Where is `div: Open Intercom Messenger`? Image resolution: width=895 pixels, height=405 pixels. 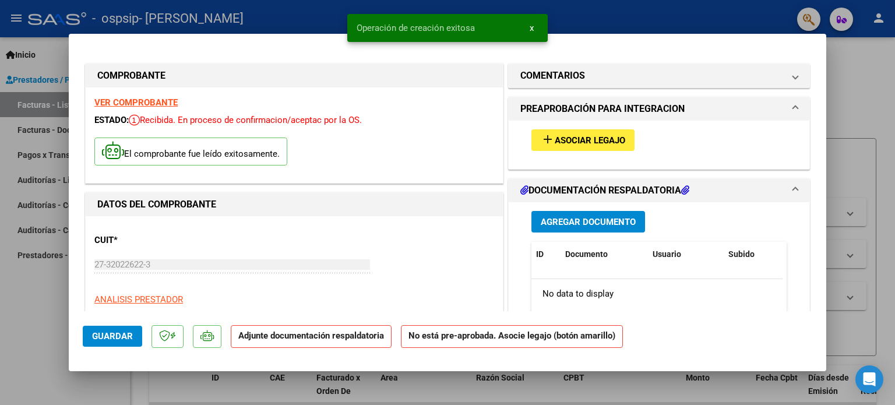 div: Open Intercom Messenger is located at coordinates (870, 379).